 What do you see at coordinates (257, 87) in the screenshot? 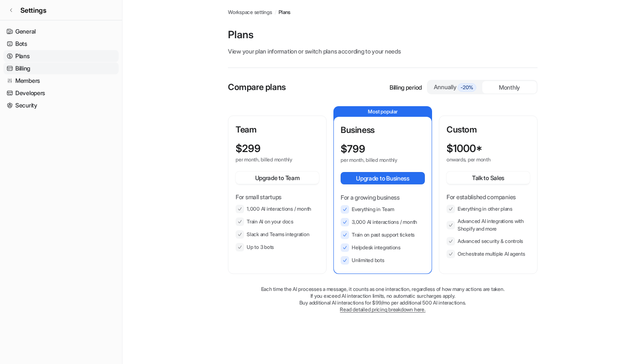
I see `p: Compare plans` at bounding box center [257, 87].